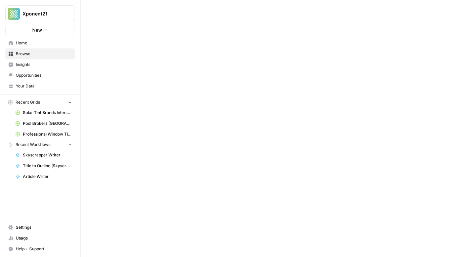  Describe the element at coordinates (40, 75) in the screenshot. I see `a: Opportunities` at that location.